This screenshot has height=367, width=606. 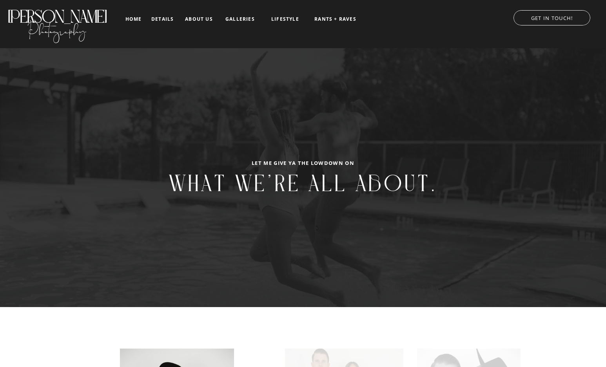 What do you see at coordinates (133, 19) in the screenshot?
I see `a: home` at bounding box center [133, 19].